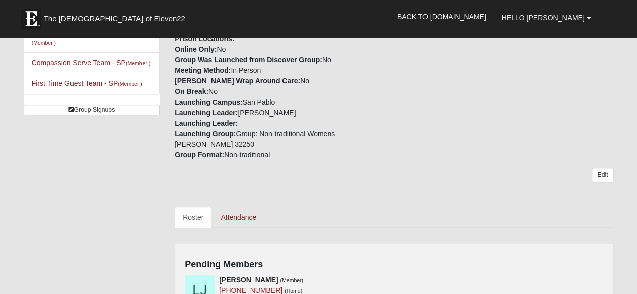 Image resolution: width=637 pixels, height=294 pixels. Describe the element at coordinates (602, 175) in the screenshot. I see `a: Edit` at that location.